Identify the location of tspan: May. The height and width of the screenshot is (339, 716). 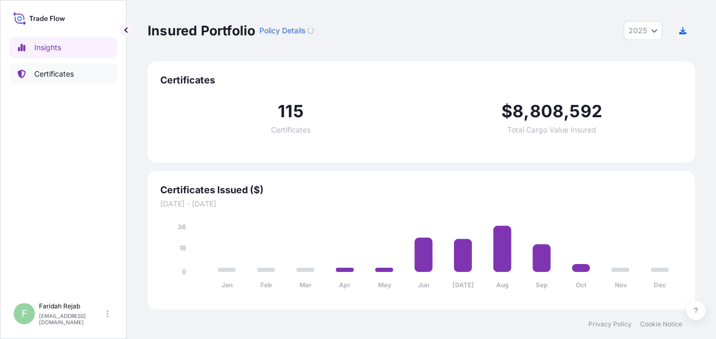
(385, 284).